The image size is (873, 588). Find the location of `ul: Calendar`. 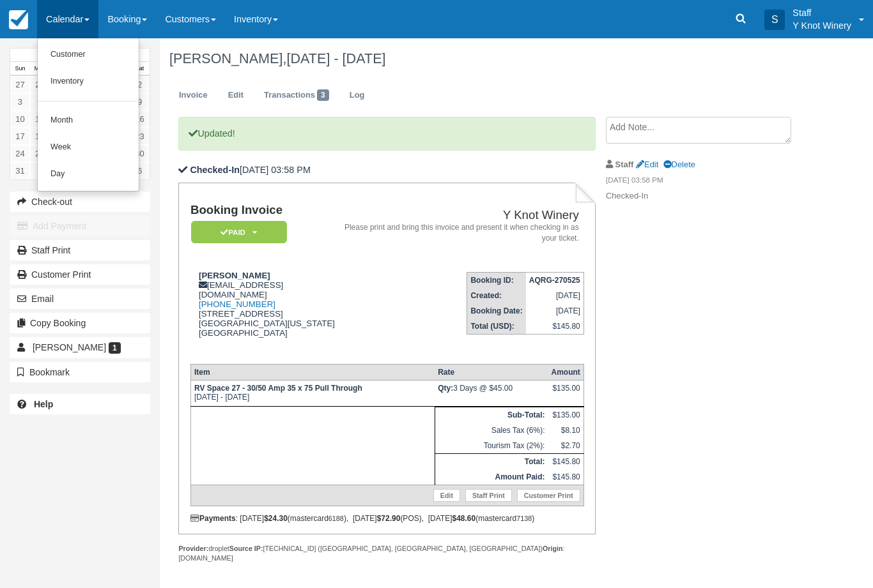

ul: Calendar is located at coordinates (89, 115).